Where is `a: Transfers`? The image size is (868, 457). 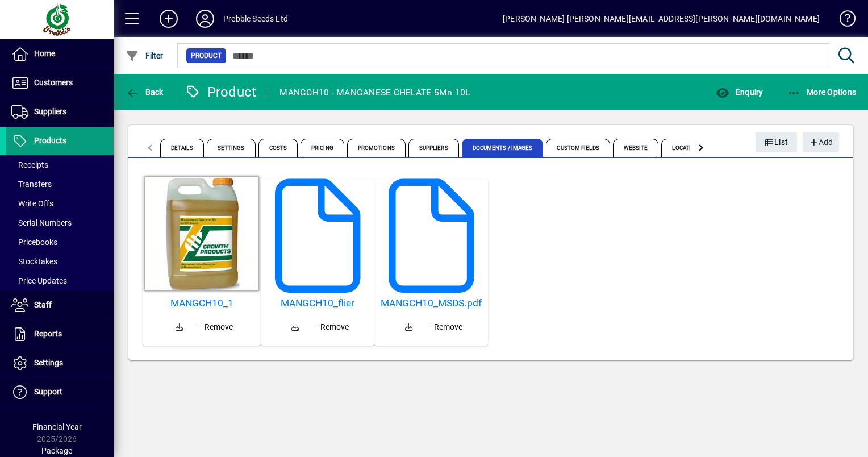
a: Transfers is located at coordinates (59, 184).